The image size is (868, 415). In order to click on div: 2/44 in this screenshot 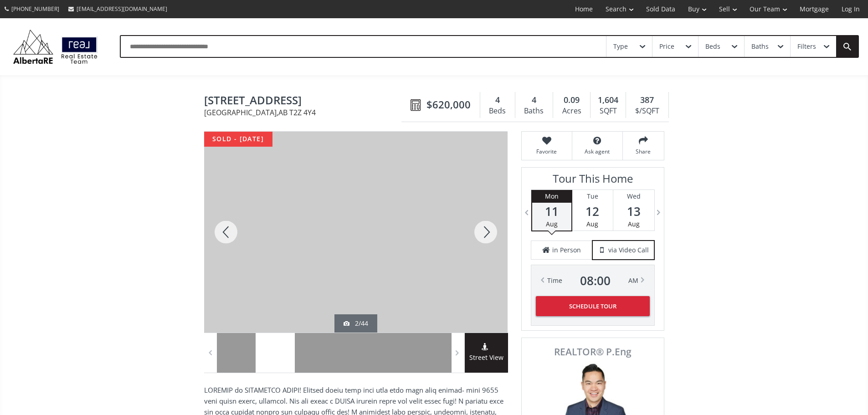, I will do `click(356, 323)`.